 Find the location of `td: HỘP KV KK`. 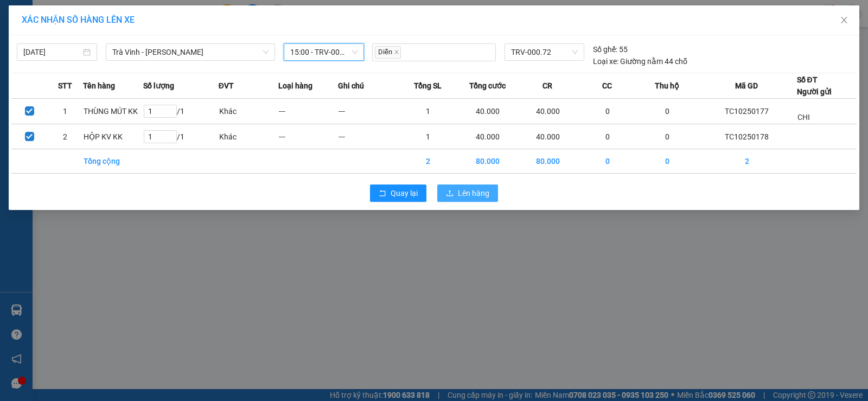

td: HỘP KV KK is located at coordinates (113, 137).